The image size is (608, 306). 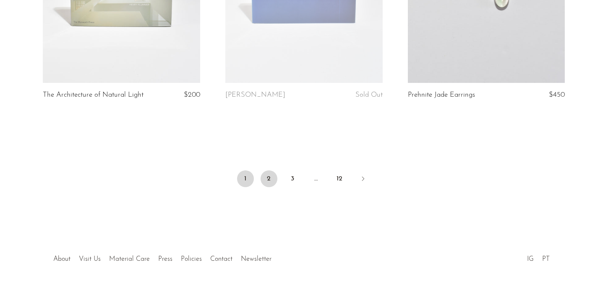 What do you see at coordinates (90, 260) in the screenshot?
I see `a: Visit Us` at bounding box center [90, 260].